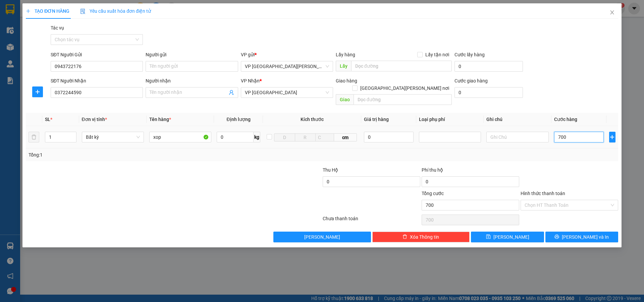 The image size is (644, 302). Describe the element at coordinates (324, 137) in the screenshot. I see `input: C` at that location.